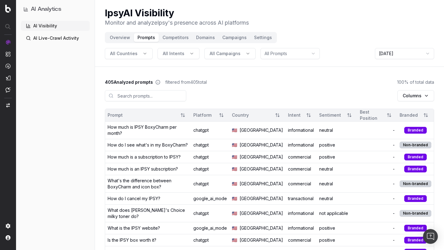 The height and width of the screenshot is (250, 444). I want to click on h1: Ipsy AI Visibility, so click(177, 13).